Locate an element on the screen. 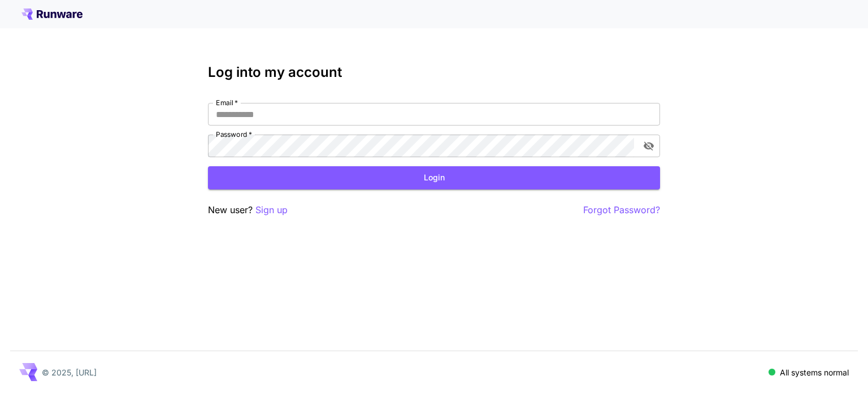 The width and height of the screenshot is (868, 393). label: Password is located at coordinates (234, 134).